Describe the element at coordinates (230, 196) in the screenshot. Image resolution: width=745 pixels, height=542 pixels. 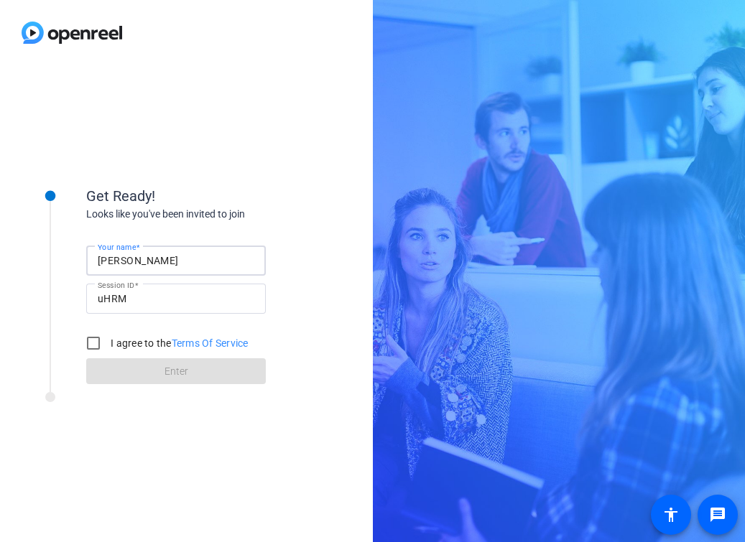
I see `div: Get Ready!` at that location.